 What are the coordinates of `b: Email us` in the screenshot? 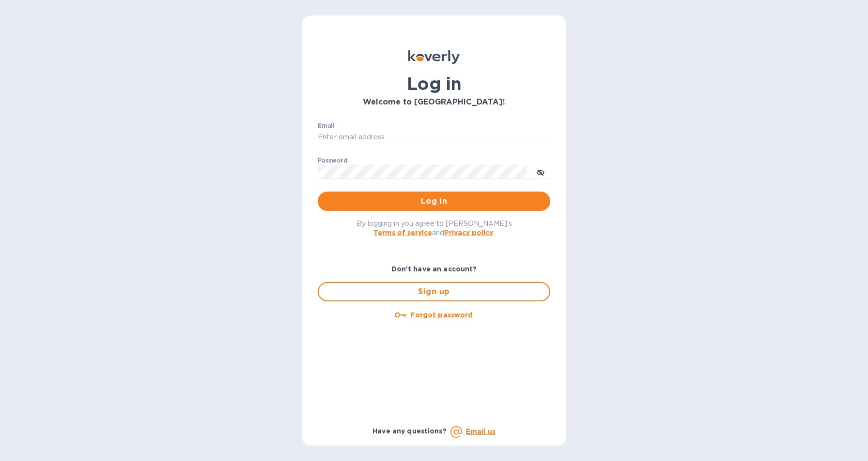 It's located at (481, 431).